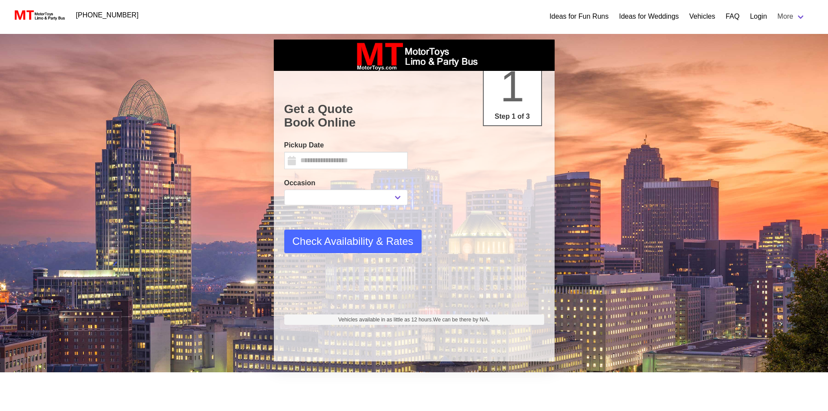 The width and height of the screenshot is (828, 411). I want to click on label: Occasion, so click(346, 183).